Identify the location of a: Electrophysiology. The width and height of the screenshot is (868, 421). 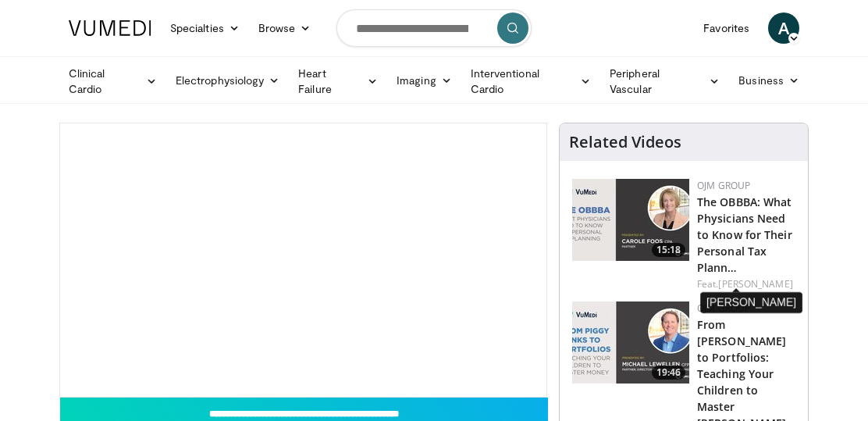
(227, 81).